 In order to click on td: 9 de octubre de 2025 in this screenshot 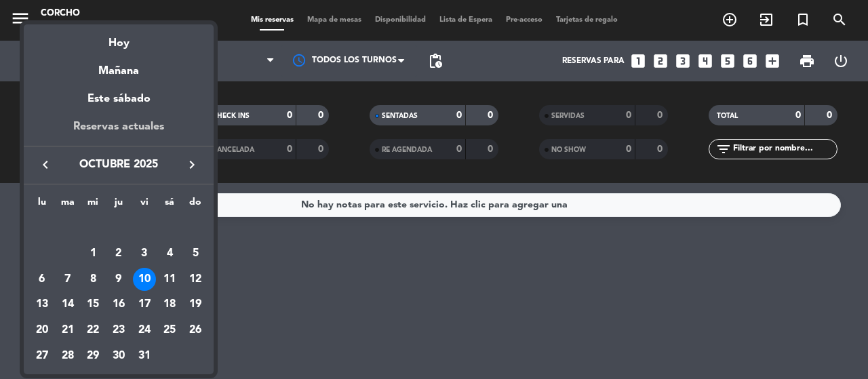, I will do `click(118, 279)`.